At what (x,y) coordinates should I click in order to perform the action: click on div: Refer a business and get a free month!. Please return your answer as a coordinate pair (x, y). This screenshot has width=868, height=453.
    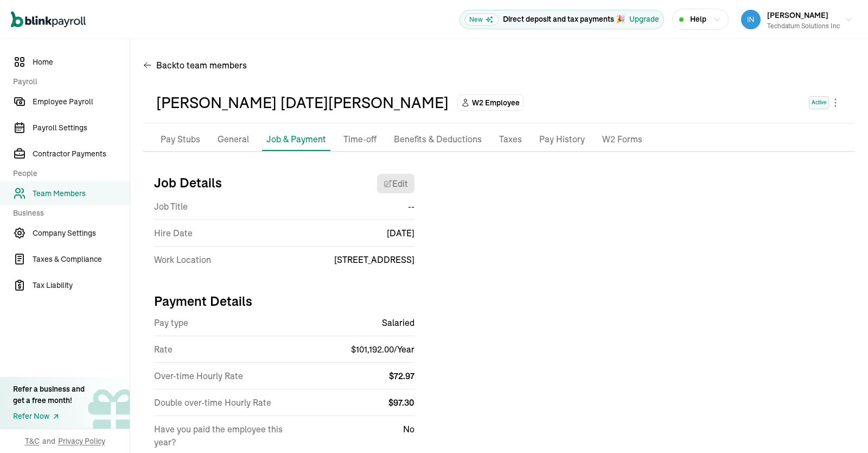
    Looking at the image, I should click on (49, 395).